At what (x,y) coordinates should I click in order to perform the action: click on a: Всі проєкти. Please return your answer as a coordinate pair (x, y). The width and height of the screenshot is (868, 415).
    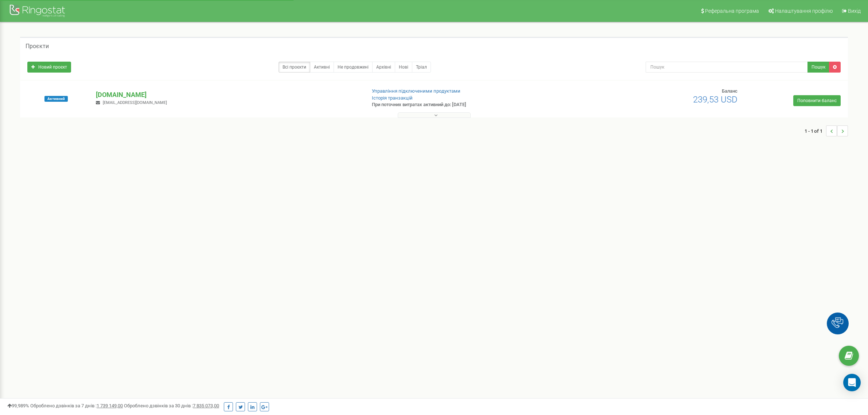
    Looking at the image, I should click on (294, 67).